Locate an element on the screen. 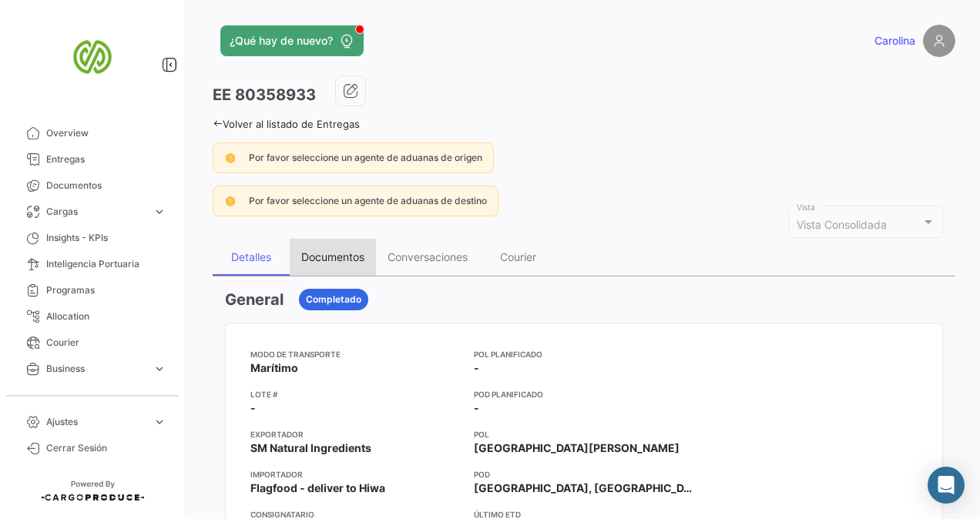  a: Inteligencia Portuaria is located at coordinates (93, 264).